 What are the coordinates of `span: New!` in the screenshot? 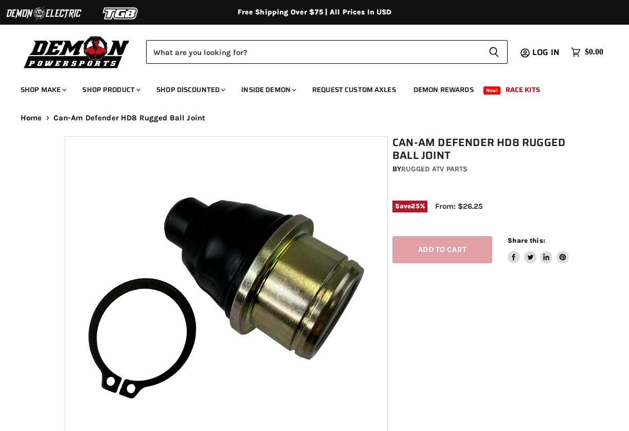 It's located at (492, 91).